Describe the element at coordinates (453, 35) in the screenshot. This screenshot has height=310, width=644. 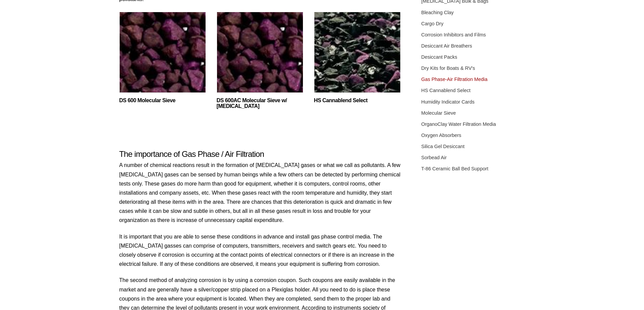
I see `a: Corrosion Inhibitors and Films` at that location.